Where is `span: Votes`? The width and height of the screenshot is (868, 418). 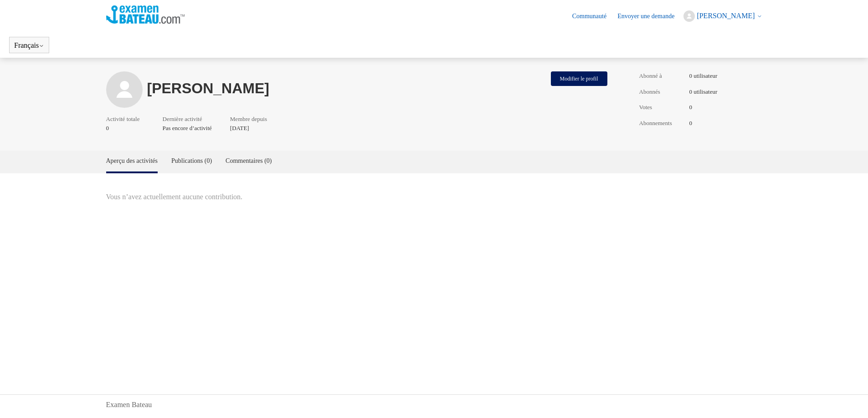 span: Votes is located at coordinates (662, 108).